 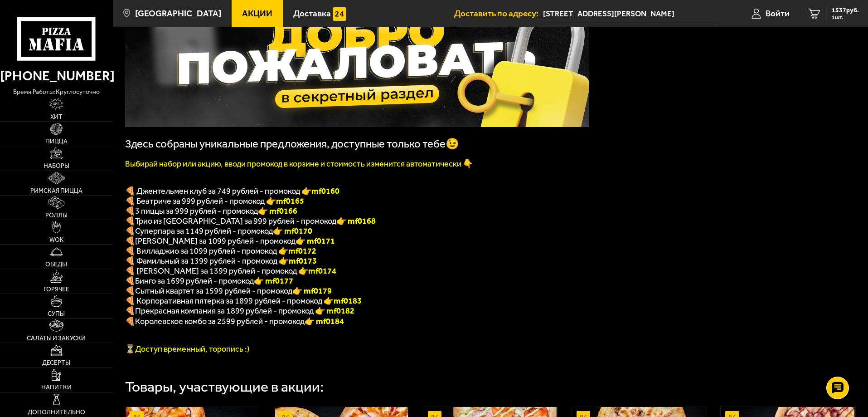 I want to click on div: Товары, участвующие в акции:, so click(x=225, y=387).